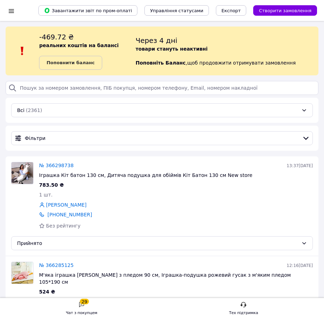 Image resolution: width=324 pixels, height=320 pixels. What do you see at coordinates (177, 10) in the screenshot?
I see `span: Управління статусами` at bounding box center [177, 10].